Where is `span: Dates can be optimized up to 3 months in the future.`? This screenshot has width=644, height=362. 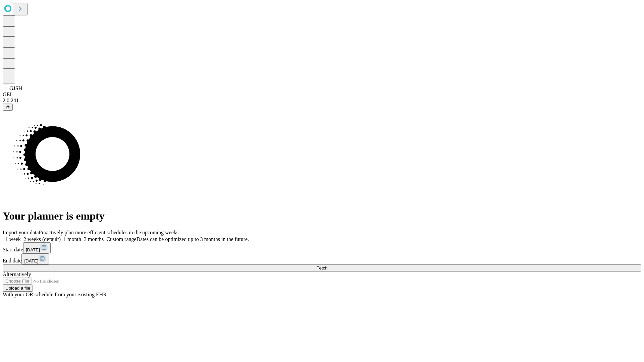
span: Dates can be optimized up to 3 months in the future. is located at coordinates (192, 239).